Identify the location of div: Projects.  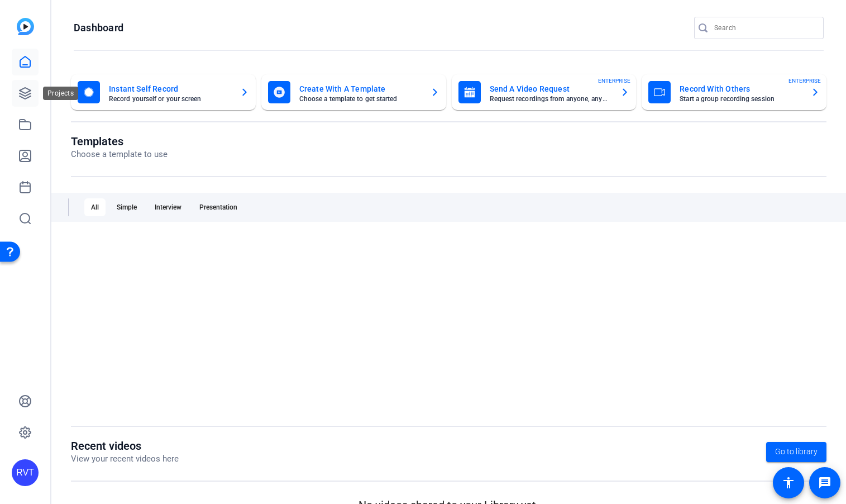
(60, 94).